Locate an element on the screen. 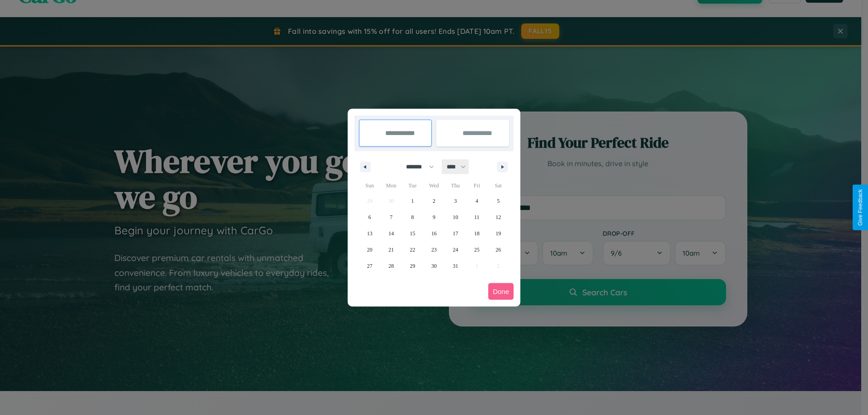 This screenshot has width=868, height=415. span: 23 is located at coordinates (434, 250).